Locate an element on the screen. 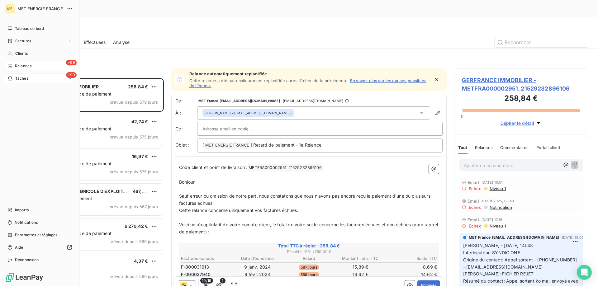 The image size is (598, 286). span: Tableau de bord is located at coordinates (29, 29).